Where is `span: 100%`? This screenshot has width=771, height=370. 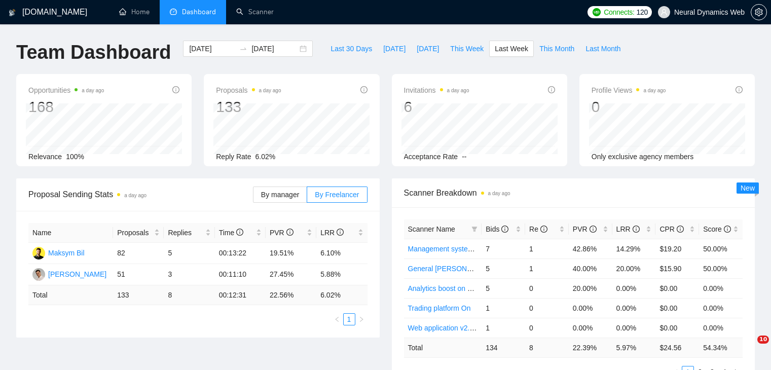
span: 100% is located at coordinates (75, 157).